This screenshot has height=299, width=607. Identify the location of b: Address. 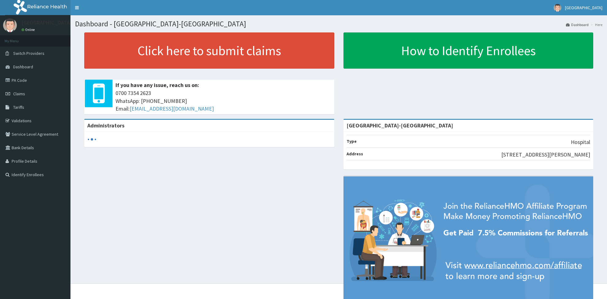
(355, 154).